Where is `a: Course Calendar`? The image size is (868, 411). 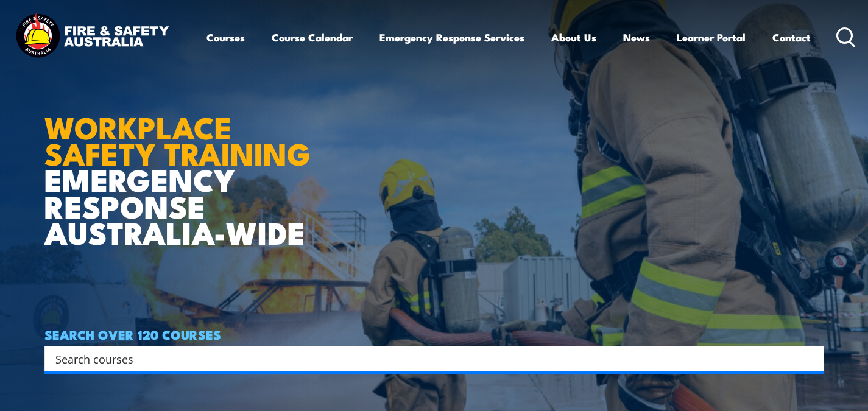 a: Course Calendar is located at coordinates (312, 37).